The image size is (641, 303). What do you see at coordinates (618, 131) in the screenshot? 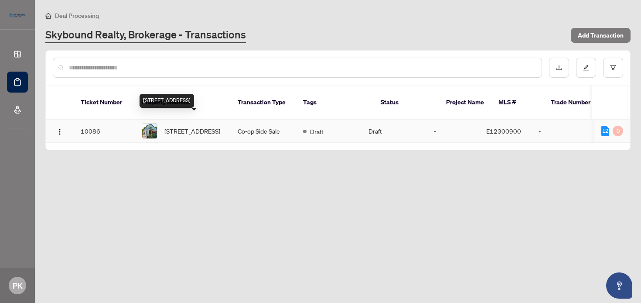
I see `div: 0` at bounding box center [618, 131].